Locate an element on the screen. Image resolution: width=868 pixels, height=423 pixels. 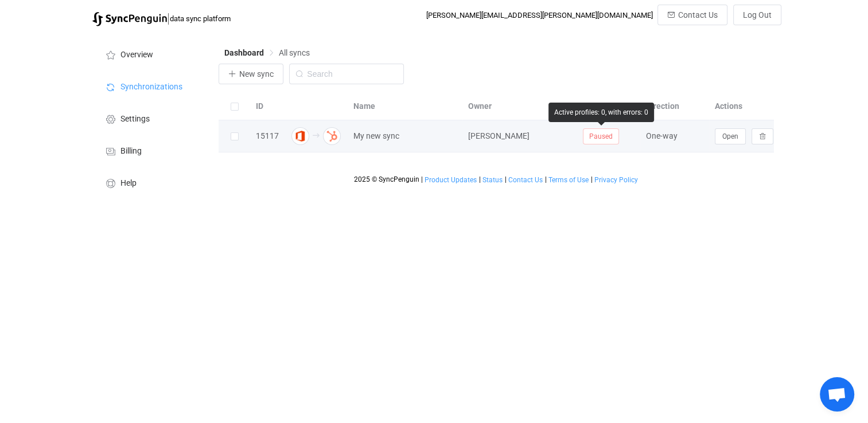
a: Open is located at coordinates (730, 136).